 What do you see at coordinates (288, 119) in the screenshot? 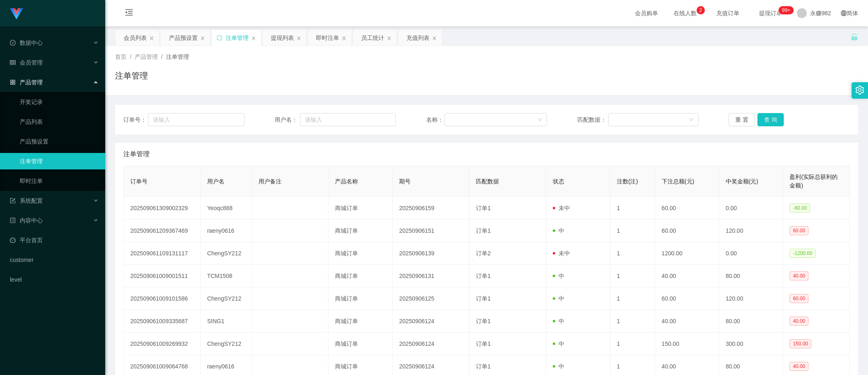
I see `span: 用户名：` at bounding box center [288, 119].